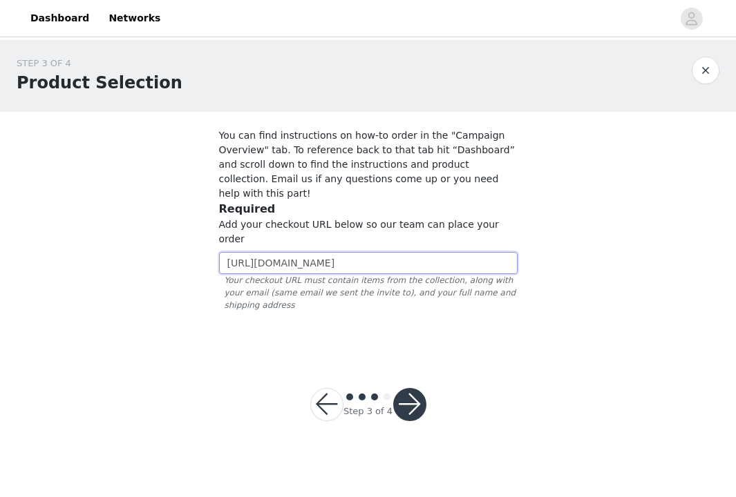 The image size is (736, 497). Describe the element at coordinates (134, 18) in the screenshot. I see `a: Networks` at that location.